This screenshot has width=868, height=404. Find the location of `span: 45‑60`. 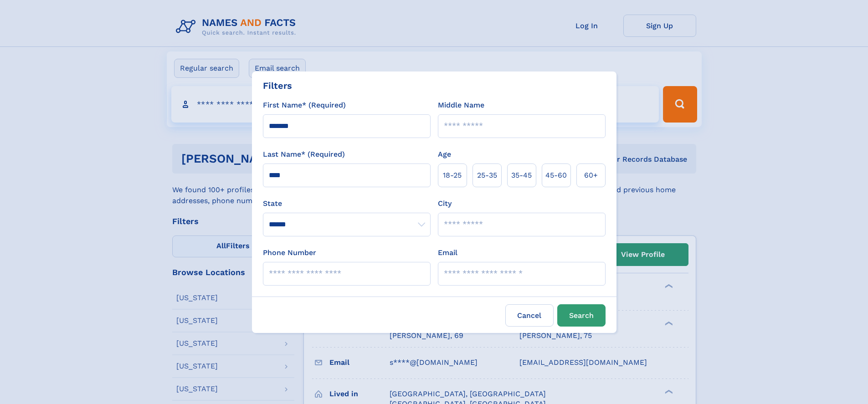

span: 45‑60 is located at coordinates (556, 176).